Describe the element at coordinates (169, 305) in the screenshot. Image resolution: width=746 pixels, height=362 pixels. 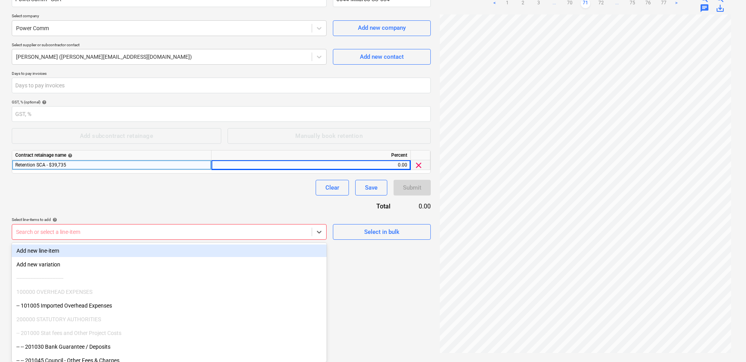
I see `div: -- 101005 Imported Overhead Expenses` at that location.